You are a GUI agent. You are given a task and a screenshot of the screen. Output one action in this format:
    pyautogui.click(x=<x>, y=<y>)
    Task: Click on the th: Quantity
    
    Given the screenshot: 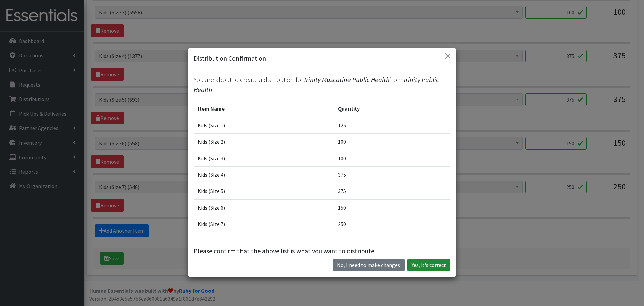 What is the action you would take?
    pyautogui.click(x=392, y=109)
    